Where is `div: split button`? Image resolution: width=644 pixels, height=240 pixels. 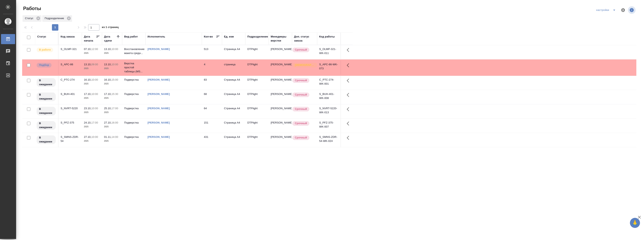 div: split button is located at coordinates (606, 10).